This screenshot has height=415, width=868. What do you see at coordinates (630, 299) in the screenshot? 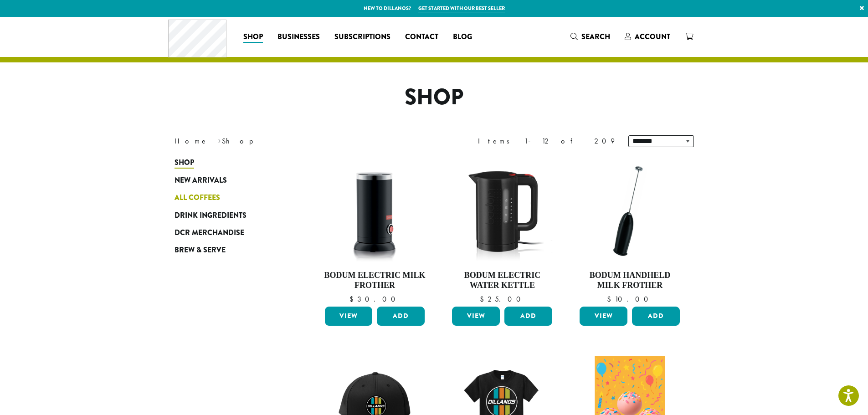
I see `bdi: 10.00` at bounding box center [630, 299].